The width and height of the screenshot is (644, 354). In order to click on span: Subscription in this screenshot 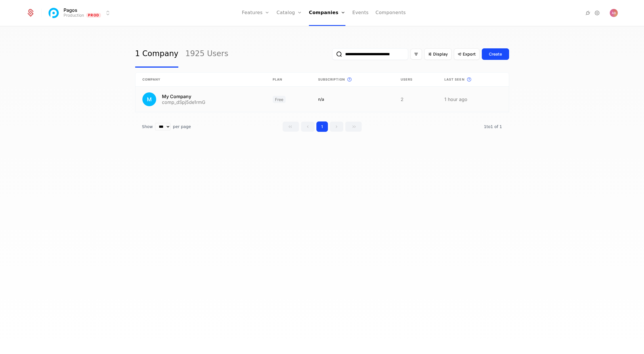, I will do `click(331, 80)`.